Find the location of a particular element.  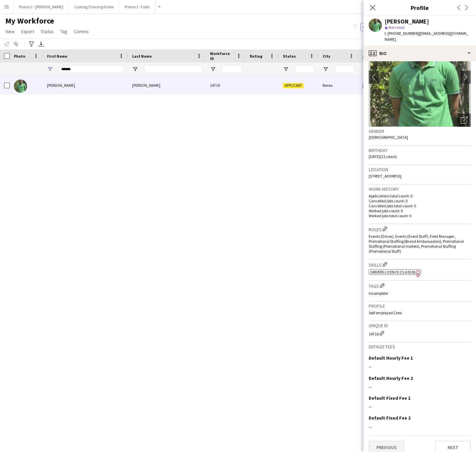

span: View is located at coordinates (10, 31).